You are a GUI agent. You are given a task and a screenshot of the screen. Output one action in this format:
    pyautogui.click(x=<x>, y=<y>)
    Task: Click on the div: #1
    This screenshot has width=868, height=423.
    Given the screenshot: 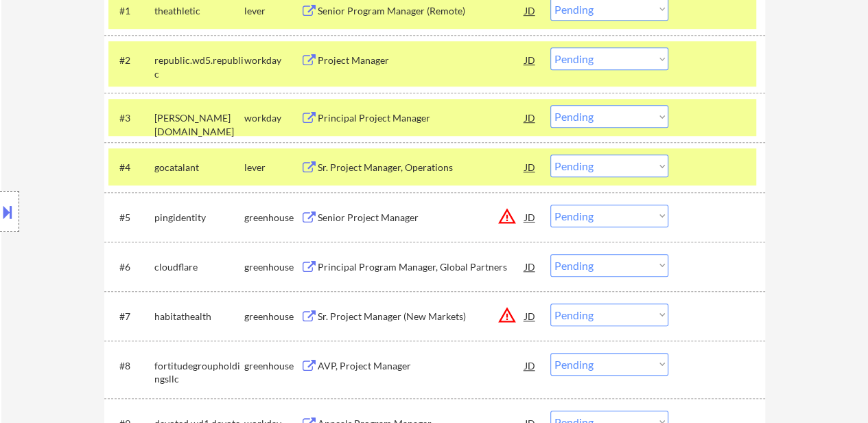 What is the action you would take?
    pyautogui.click(x=131, y=11)
    